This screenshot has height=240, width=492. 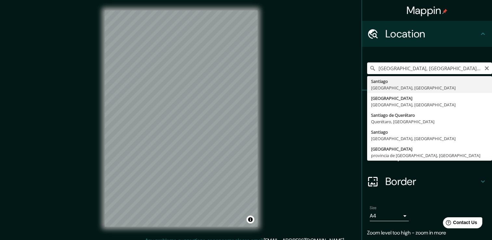 I want to click on div: Layout, so click(x=427, y=156).